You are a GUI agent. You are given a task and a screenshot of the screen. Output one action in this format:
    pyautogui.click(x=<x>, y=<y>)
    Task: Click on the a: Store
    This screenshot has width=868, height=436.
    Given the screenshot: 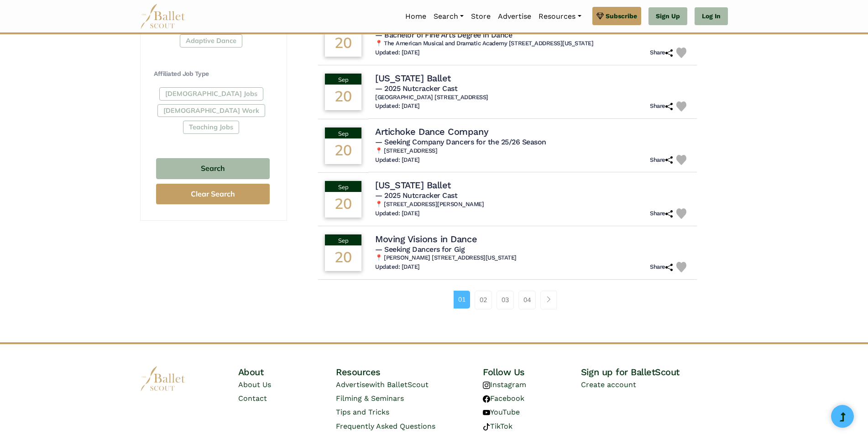 What is the action you would take?
    pyautogui.click(x=481, y=16)
    